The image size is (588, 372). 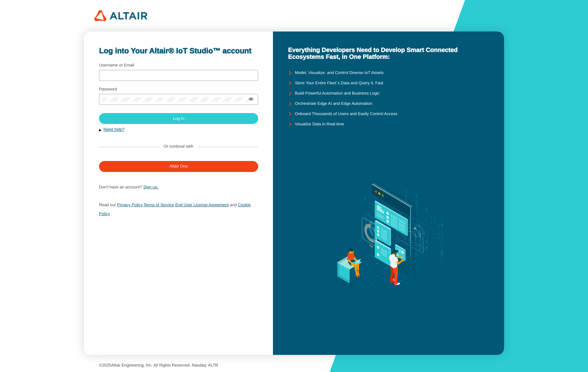 I want to click on button: Need help?, so click(x=178, y=130).